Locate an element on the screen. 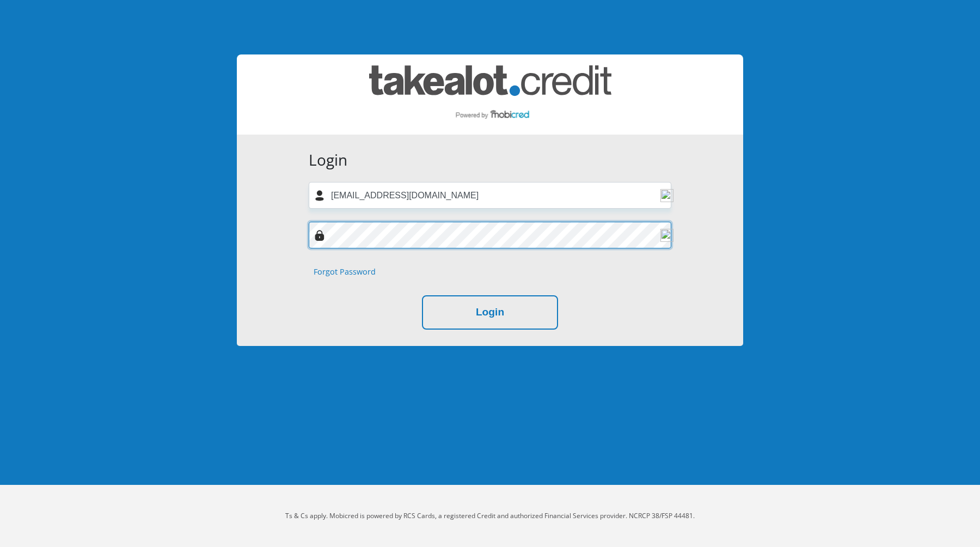 This screenshot has height=547, width=980. img: Image is located at coordinates (320, 235).